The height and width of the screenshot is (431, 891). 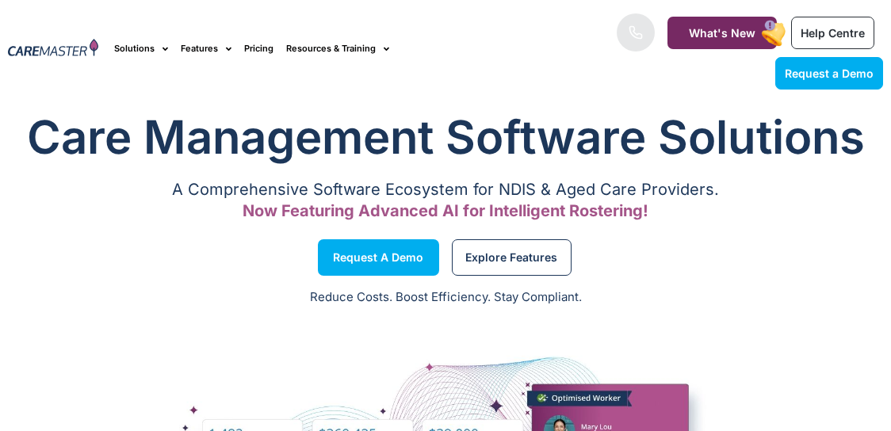 I want to click on a: Solutions, so click(x=141, y=48).